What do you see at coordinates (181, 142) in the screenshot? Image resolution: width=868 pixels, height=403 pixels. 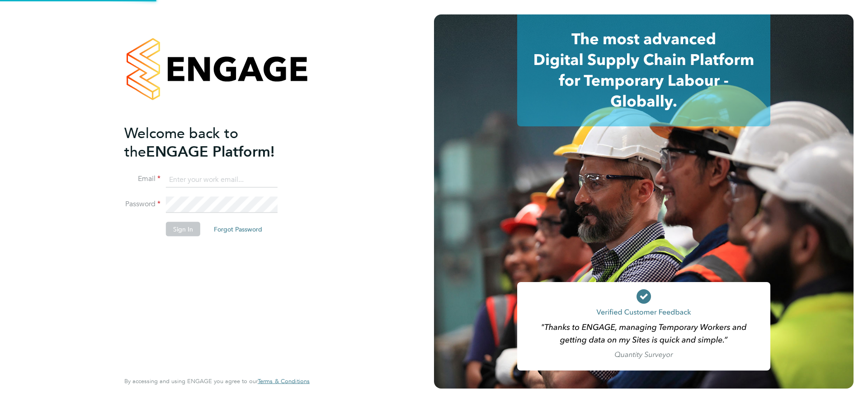 I see `span: Welcome back to the` at bounding box center [181, 142].